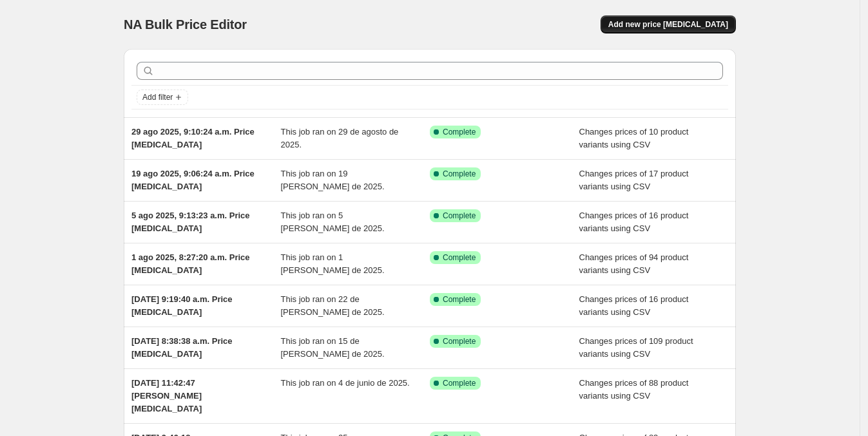 The image size is (868, 436). What do you see at coordinates (635, 263) in the screenshot?
I see `span: Changes prices of 94 product variants using CSV` at bounding box center [635, 263].